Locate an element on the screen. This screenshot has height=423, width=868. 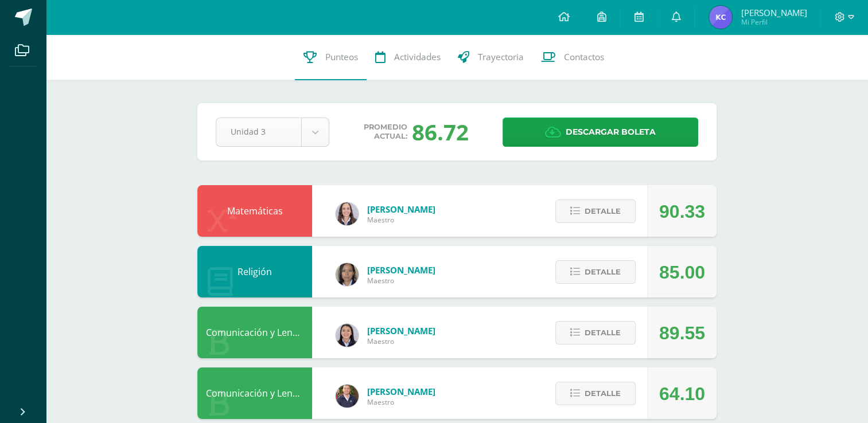
span: Trayectoria is located at coordinates (501, 57).